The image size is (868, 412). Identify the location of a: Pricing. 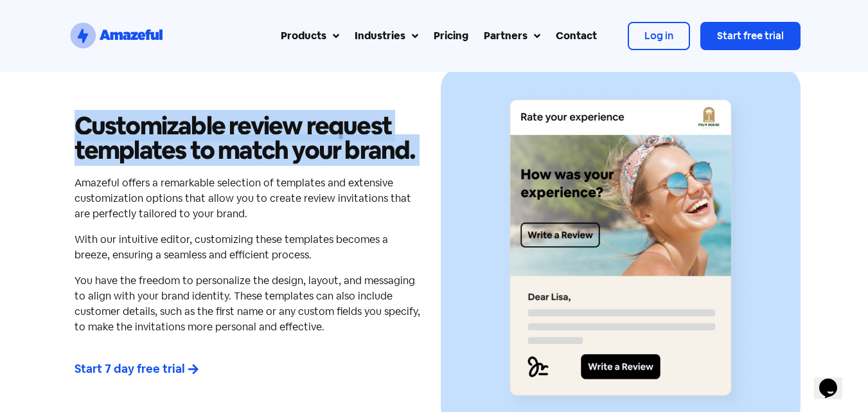
(451, 36).